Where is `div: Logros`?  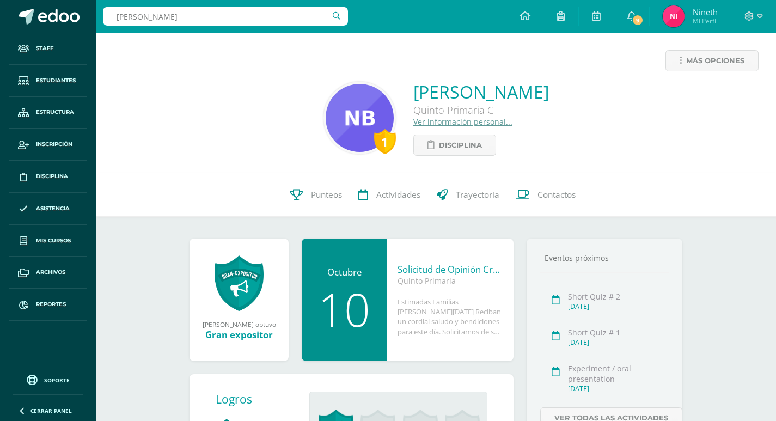 div: Logros is located at coordinates (258, 399).